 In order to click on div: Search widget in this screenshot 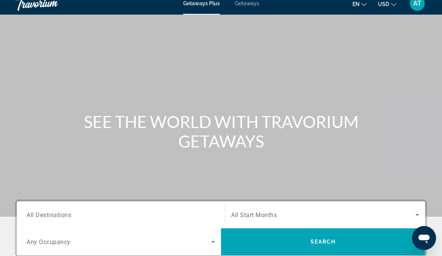, I will do `click(221, 229)`.